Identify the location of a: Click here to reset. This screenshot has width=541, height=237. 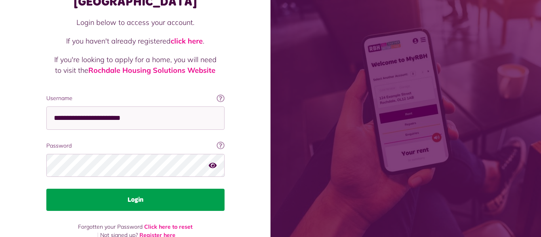
(168, 227).